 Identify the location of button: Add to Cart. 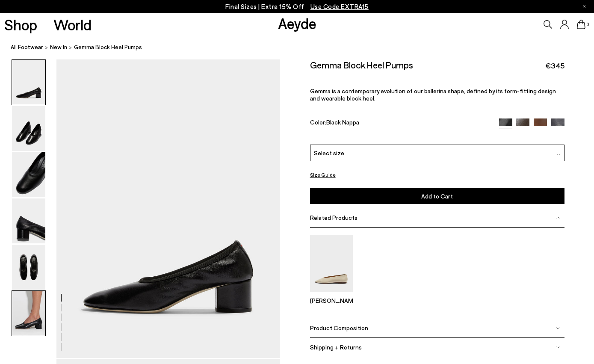
(437, 196).